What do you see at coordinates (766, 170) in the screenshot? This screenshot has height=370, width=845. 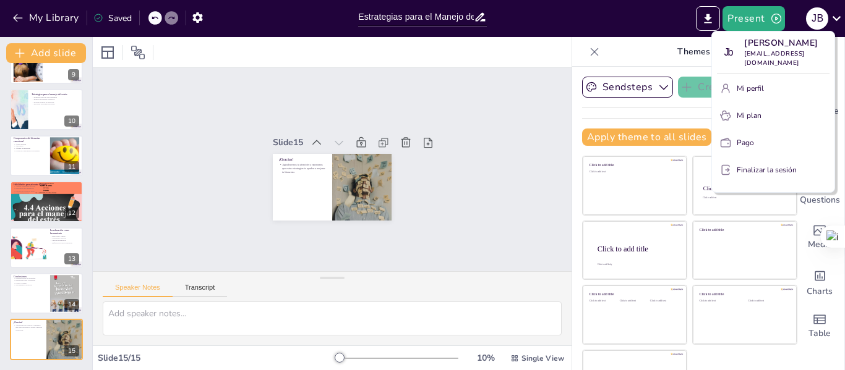 I see `font: Finalizar la sesión` at bounding box center [766, 170].